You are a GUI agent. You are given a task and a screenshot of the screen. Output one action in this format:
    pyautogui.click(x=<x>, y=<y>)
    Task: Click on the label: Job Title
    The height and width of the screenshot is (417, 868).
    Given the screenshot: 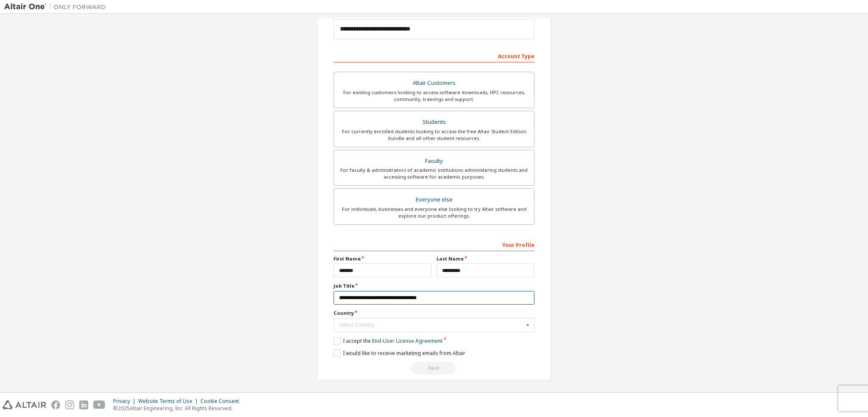 What is the action you would take?
    pyautogui.click(x=434, y=286)
    